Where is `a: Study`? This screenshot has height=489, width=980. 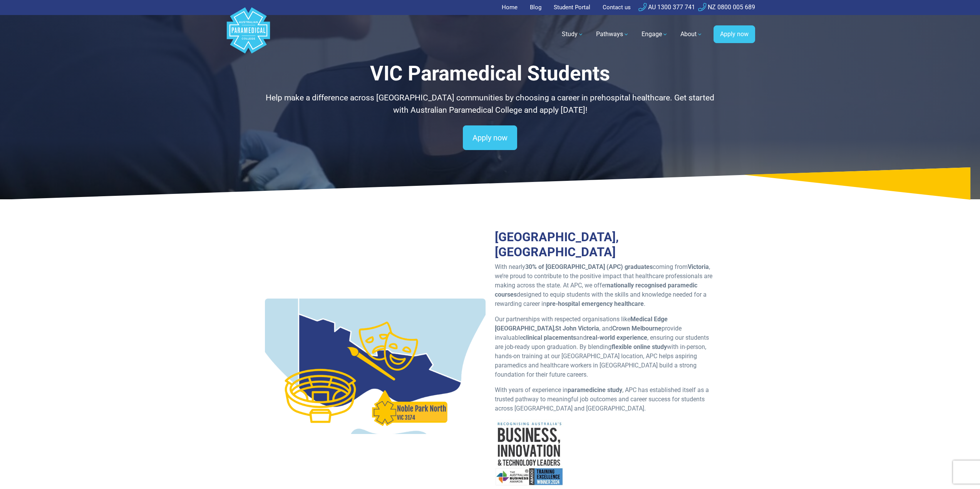 a: Study is located at coordinates (573, 34).